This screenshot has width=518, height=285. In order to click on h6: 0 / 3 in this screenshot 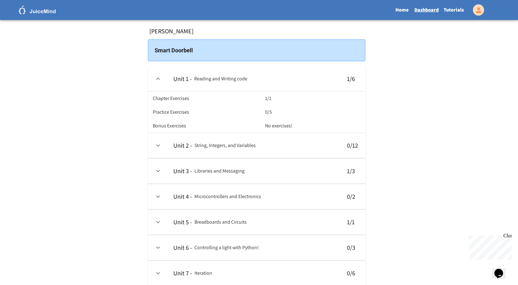, I will do `click(352, 247)`.